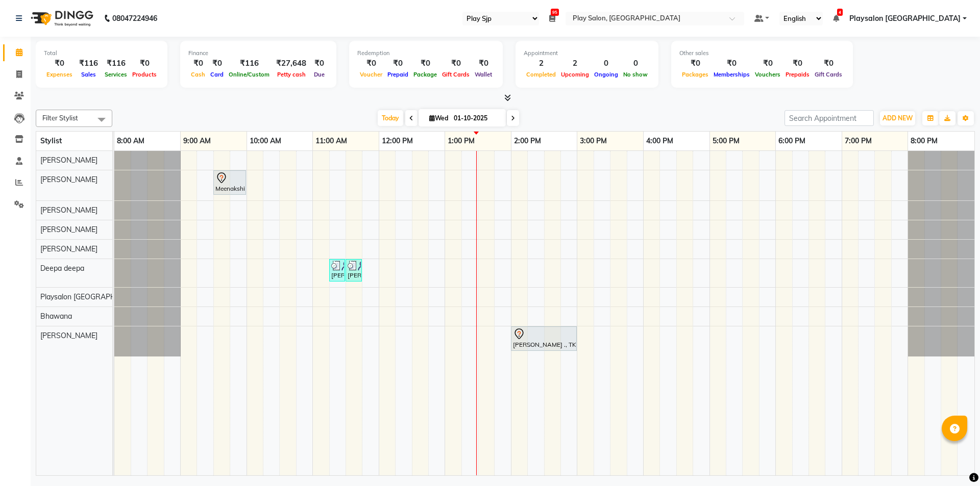  Describe the element at coordinates (829, 118) in the screenshot. I see `input: Search Appointment` at that location.